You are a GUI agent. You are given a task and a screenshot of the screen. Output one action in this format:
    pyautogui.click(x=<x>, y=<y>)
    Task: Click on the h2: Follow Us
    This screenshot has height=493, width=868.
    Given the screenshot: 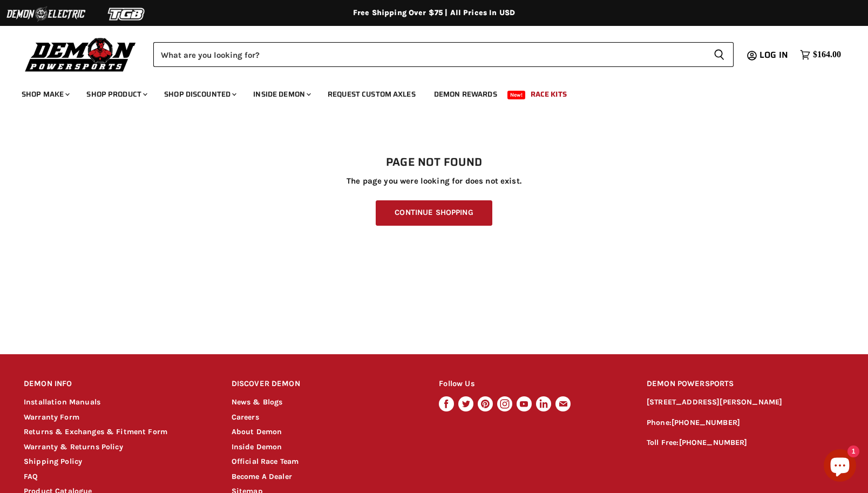 What is the action you would take?
    pyautogui.click(x=532, y=383)
    